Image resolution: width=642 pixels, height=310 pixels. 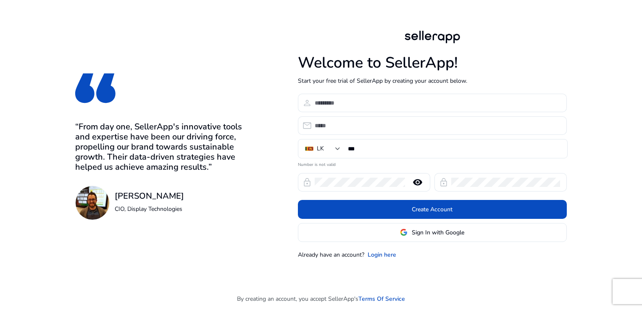 I want to click on span: Create Account, so click(x=432, y=209).